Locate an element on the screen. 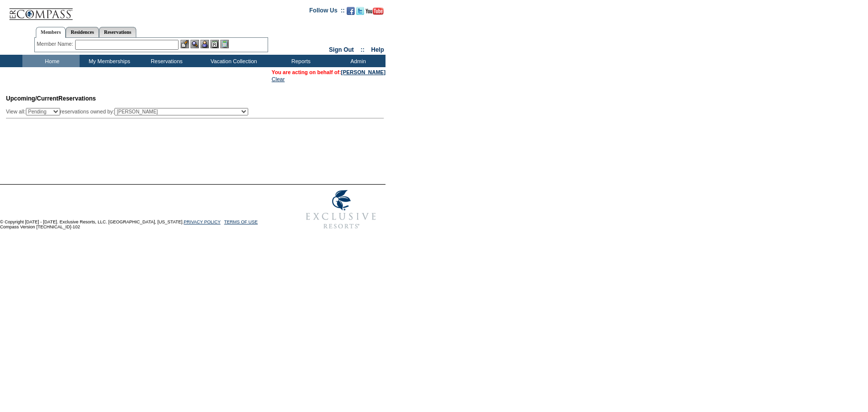 The width and height of the screenshot is (868, 412). td: My Memberships is located at coordinates (108, 61).